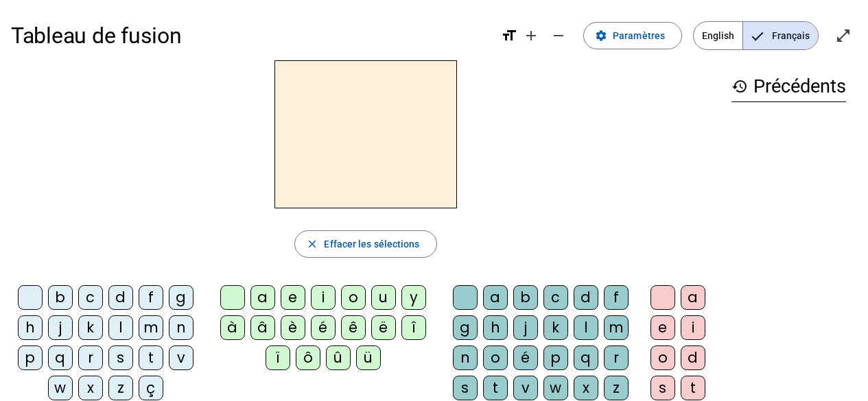 The width and height of the screenshot is (868, 401). Describe the element at coordinates (633, 36) in the screenshot. I see `button: Paramètres` at that location.